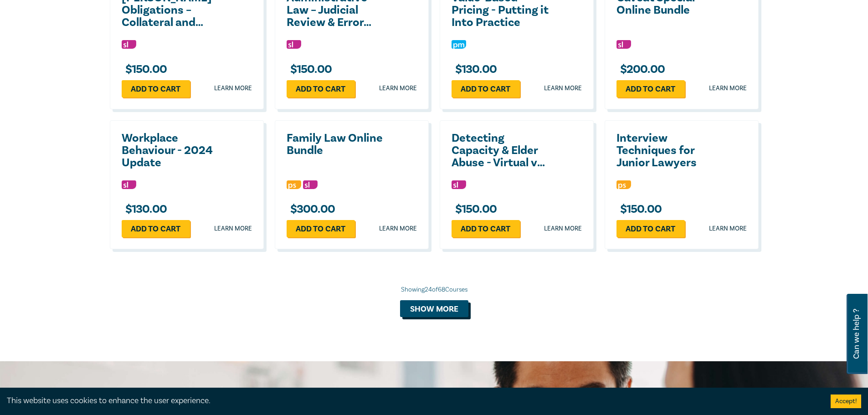 The height and width of the screenshot is (415, 868). I want to click on span: Can we help ?, so click(856, 334).